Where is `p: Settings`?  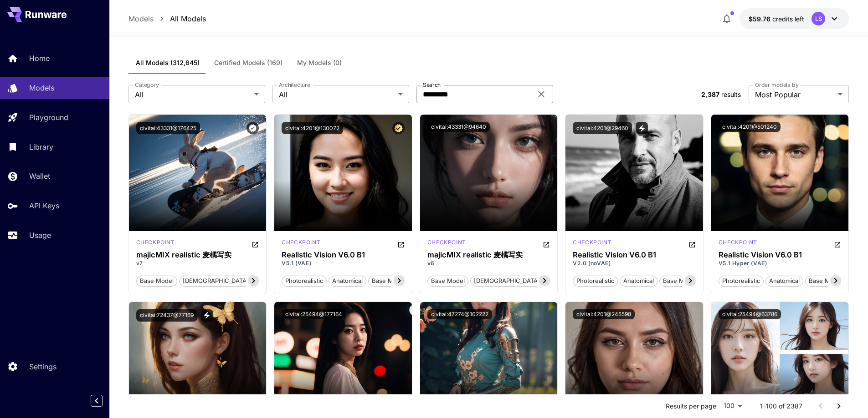 p: Settings is located at coordinates (42, 367).